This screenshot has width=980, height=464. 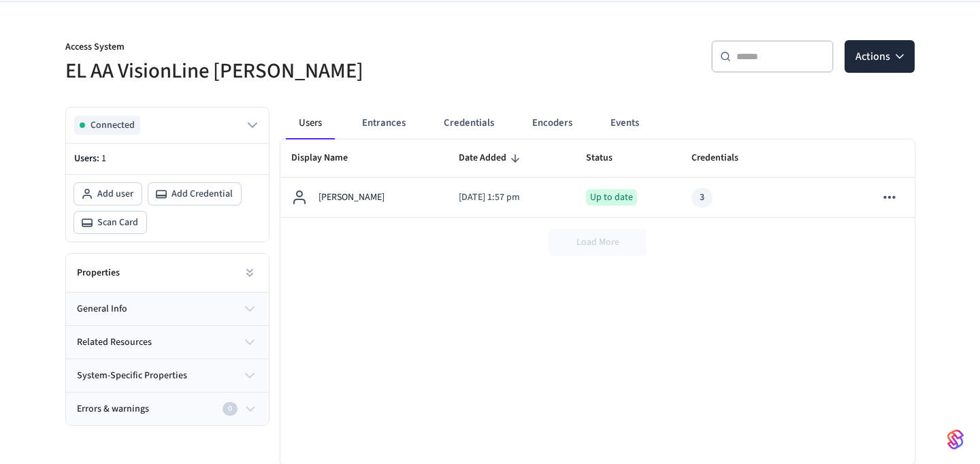 What do you see at coordinates (329, 158) in the screenshot?
I see `span: Display Name` at bounding box center [329, 158].